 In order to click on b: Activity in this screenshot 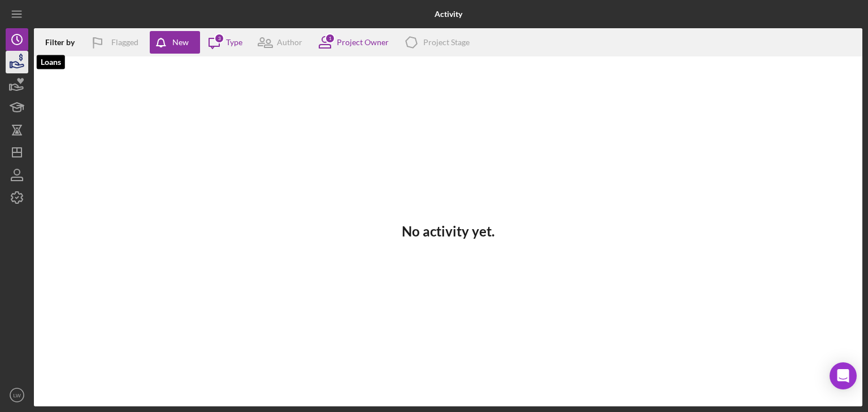, I will do `click(448, 14)`.